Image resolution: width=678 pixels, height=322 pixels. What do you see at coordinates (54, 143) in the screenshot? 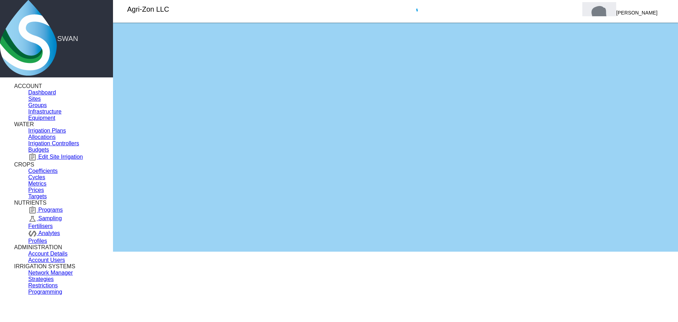
I see `span: Irrigation Controllers` at bounding box center [54, 143].